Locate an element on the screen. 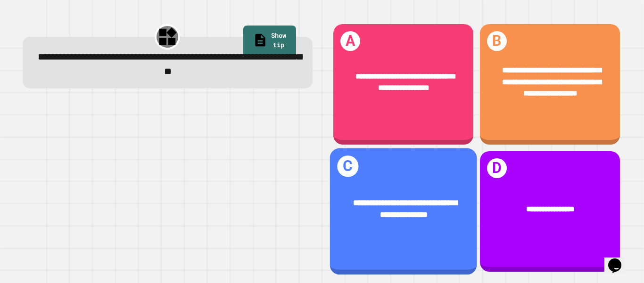 The height and width of the screenshot is (283, 644). h1: D is located at coordinates (497, 168).